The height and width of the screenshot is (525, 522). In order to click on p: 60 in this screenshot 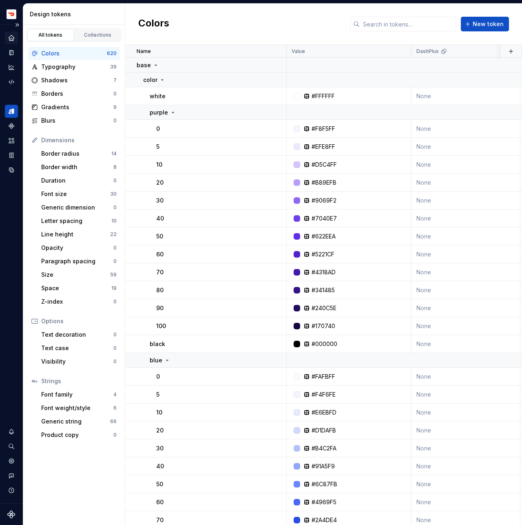, I will do `click(160, 254)`.